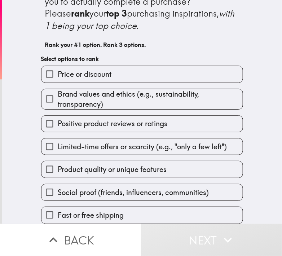  What do you see at coordinates (142, 124) in the screenshot?
I see `button: Positive product reviews or ratings` at bounding box center [142, 124].